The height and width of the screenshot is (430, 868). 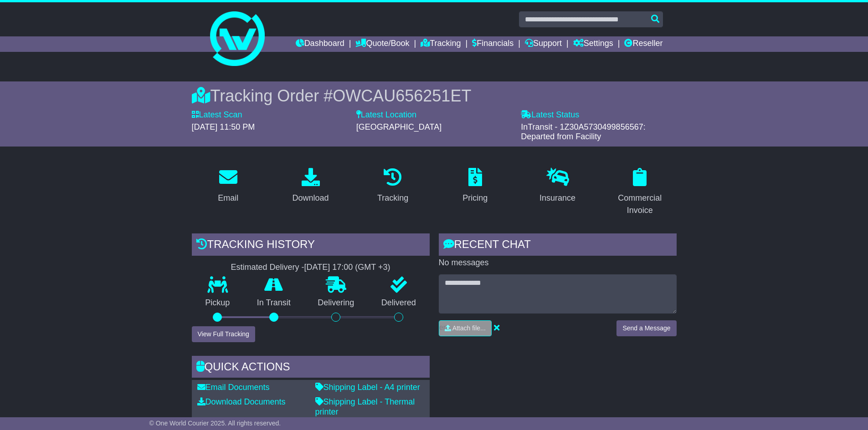 I want to click on a: Shipping Label - A4 printer, so click(x=368, y=388).